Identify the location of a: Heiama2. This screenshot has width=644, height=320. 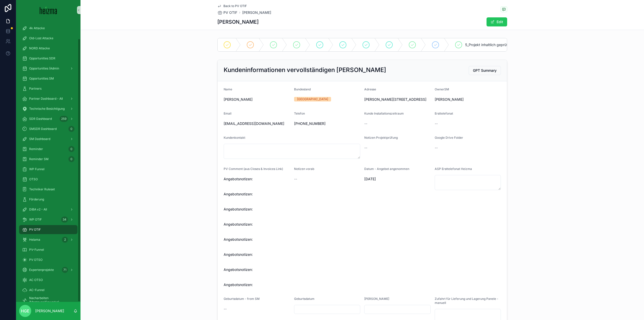
(48, 240).